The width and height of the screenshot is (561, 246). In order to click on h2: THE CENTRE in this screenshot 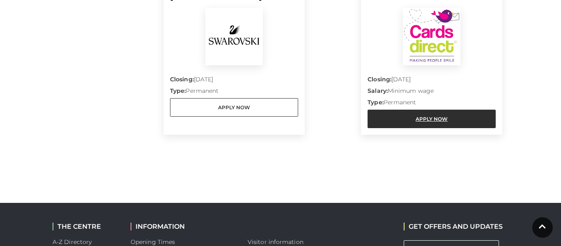, I will do `click(85, 226)`.